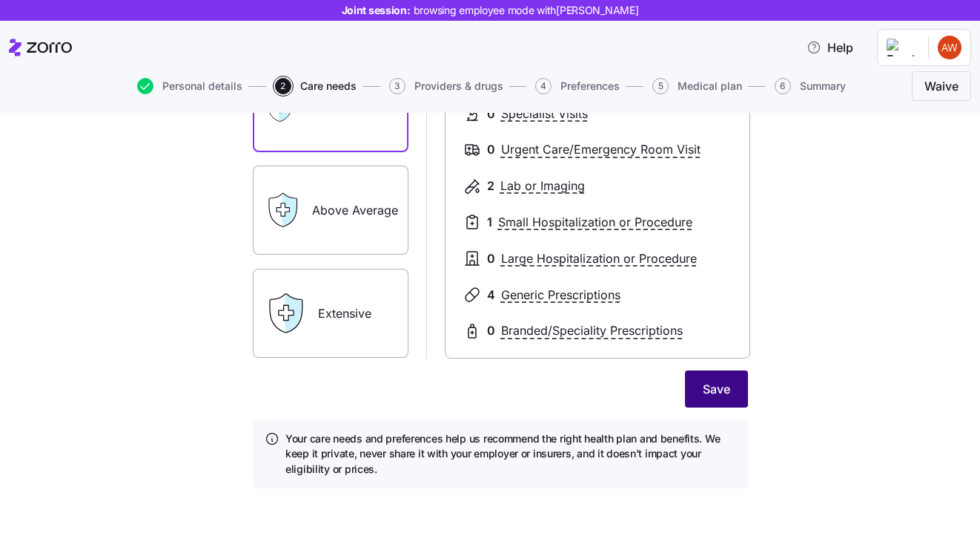 This screenshot has width=980, height=542. Describe the element at coordinates (316, 87) in the screenshot. I see `button: 2Care needs` at that location.